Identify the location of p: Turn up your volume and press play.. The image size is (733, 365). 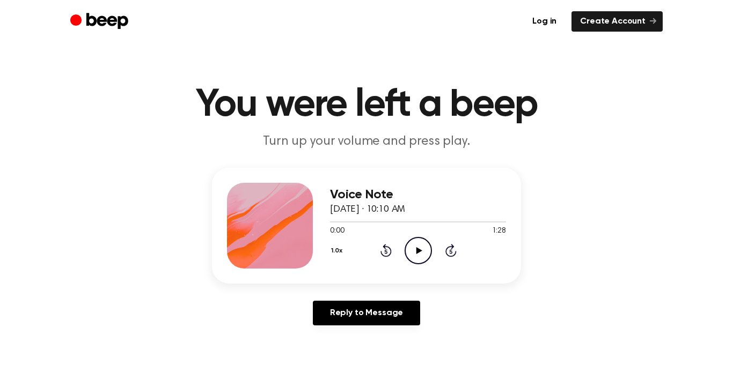
(366, 142).